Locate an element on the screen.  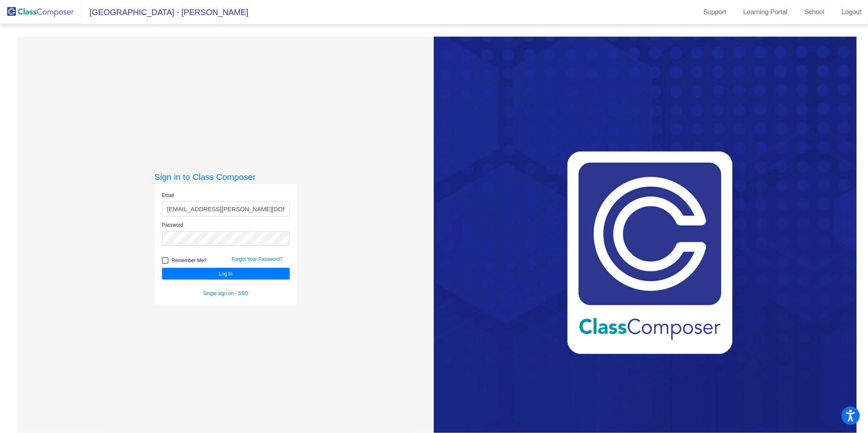
h3: Sign in to Class Composer is located at coordinates (226, 177).